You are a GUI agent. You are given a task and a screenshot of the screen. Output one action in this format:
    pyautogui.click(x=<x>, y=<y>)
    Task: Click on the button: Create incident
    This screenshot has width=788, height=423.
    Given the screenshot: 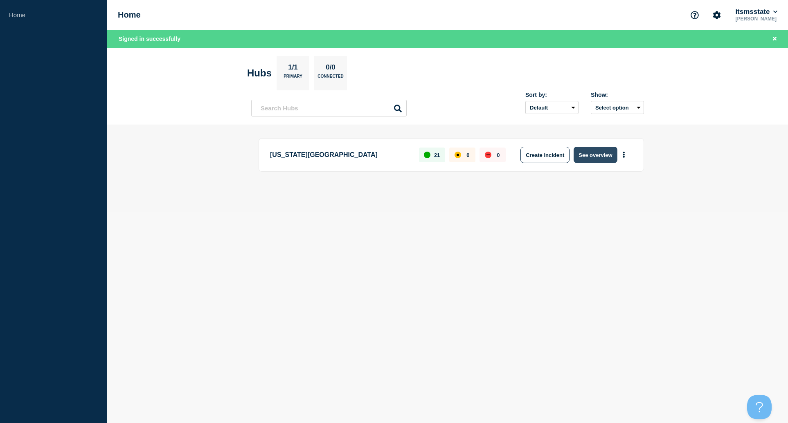 What is the action you would take?
    pyautogui.click(x=545, y=155)
    